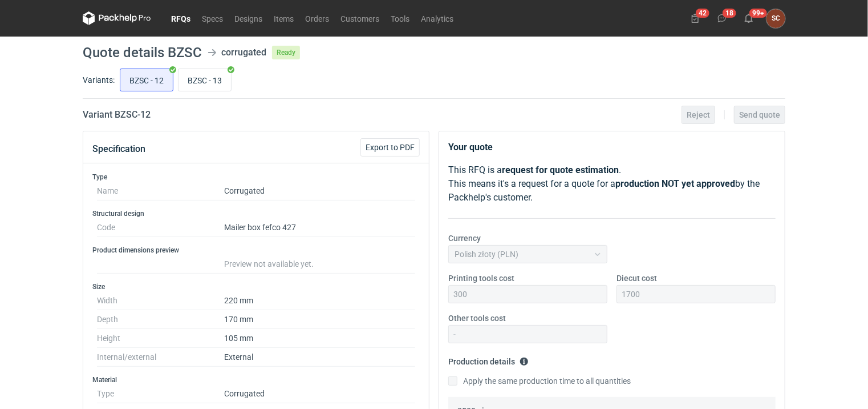 Image resolution: width=868 pixels, height=409 pixels. Describe the element at coordinates (695, 18) in the screenshot. I see `button: 42` at that location.